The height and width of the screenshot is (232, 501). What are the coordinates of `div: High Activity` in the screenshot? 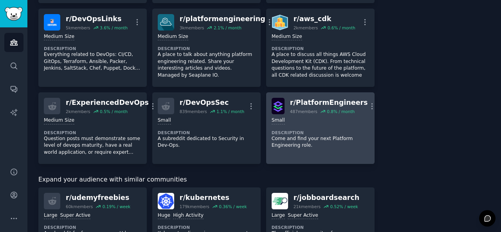 It's located at (188, 216).